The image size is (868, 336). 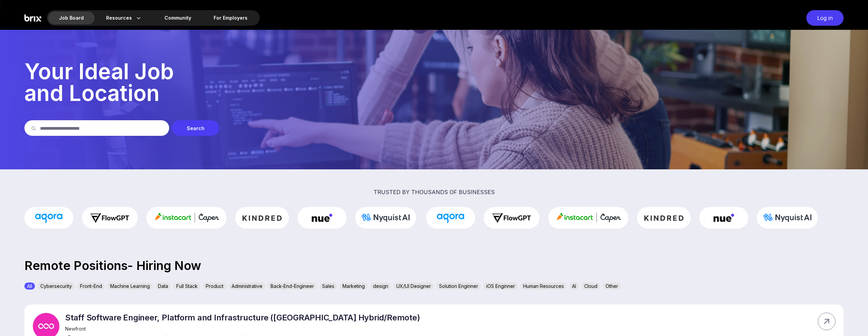 I want to click on div: Cloud, so click(x=591, y=286).